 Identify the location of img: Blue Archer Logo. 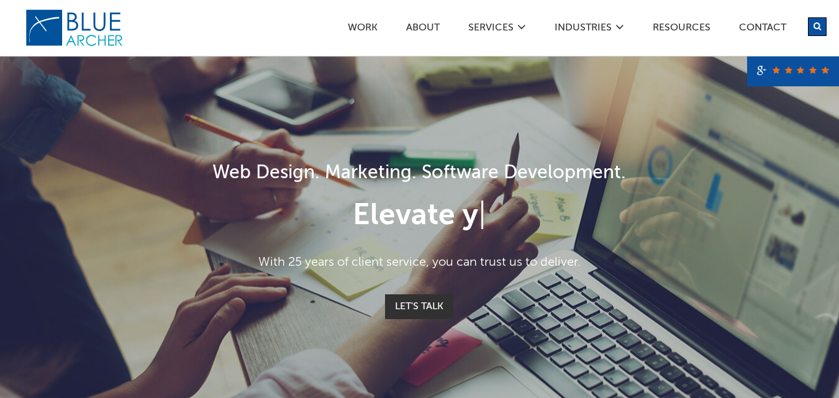
(75, 28).